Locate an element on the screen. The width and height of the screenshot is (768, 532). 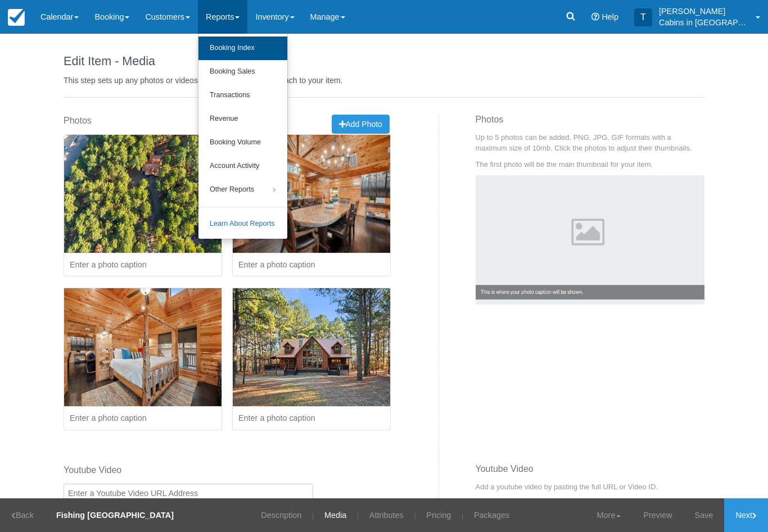
a: Booking Sales is located at coordinates (243, 72).